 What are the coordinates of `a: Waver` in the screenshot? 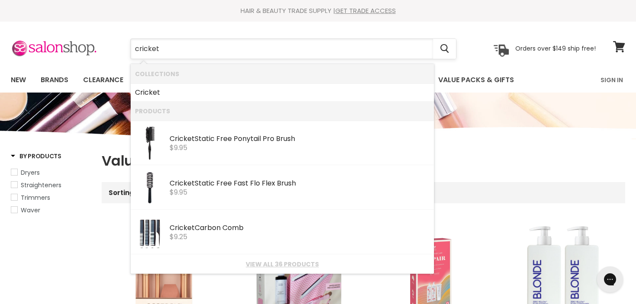 It's located at (51, 210).